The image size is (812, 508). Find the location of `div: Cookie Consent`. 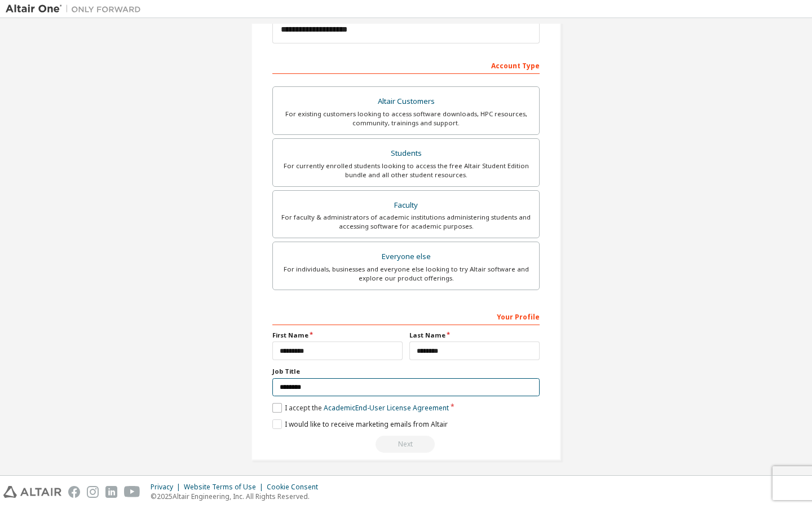

div: Cookie Consent is located at coordinates (295, 487).